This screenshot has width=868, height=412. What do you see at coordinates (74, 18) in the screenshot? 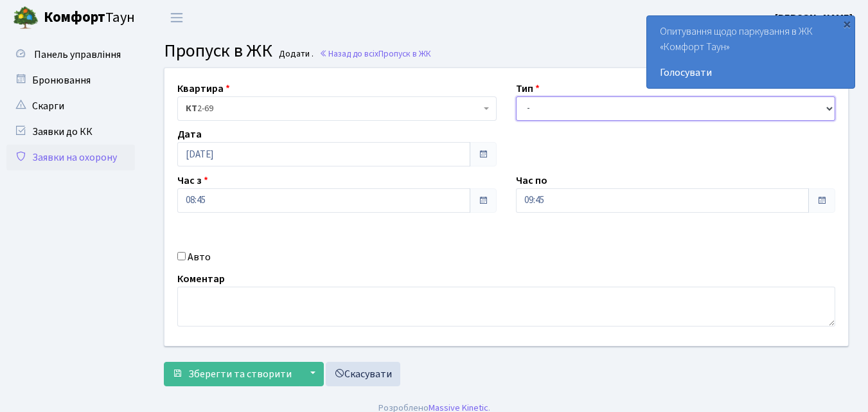
I see `b: Комфорт` at bounding box center [74, 18].